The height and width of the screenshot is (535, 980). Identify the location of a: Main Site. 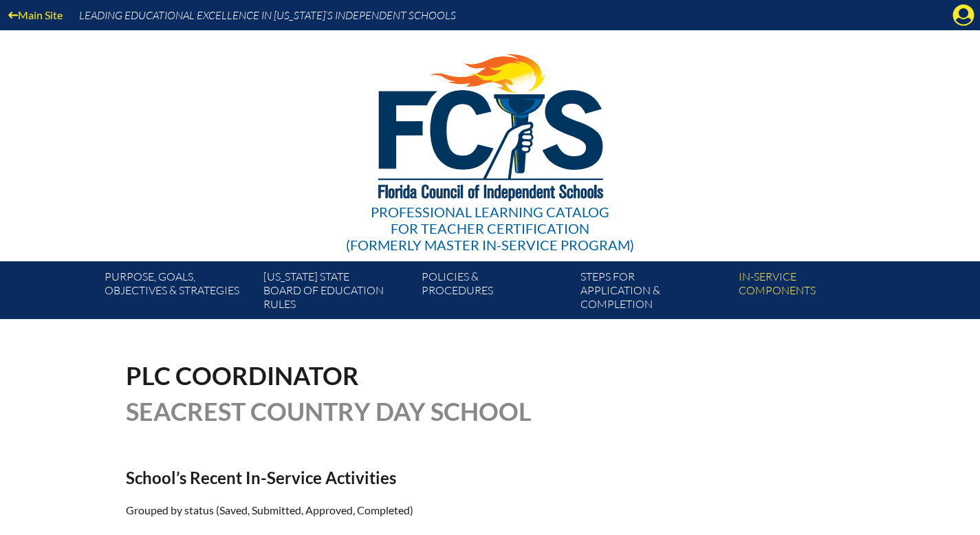
(35, 15).